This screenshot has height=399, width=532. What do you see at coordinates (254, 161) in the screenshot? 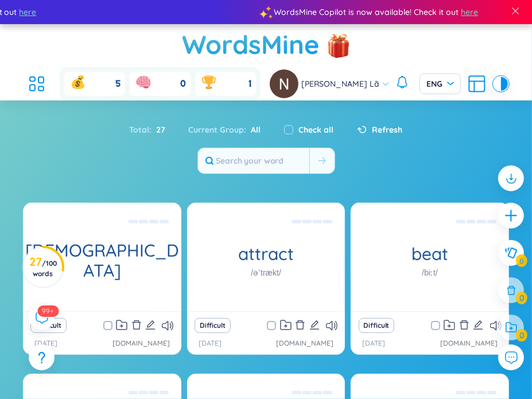
I see `input: Search your word` at bounding box center [254, 161].